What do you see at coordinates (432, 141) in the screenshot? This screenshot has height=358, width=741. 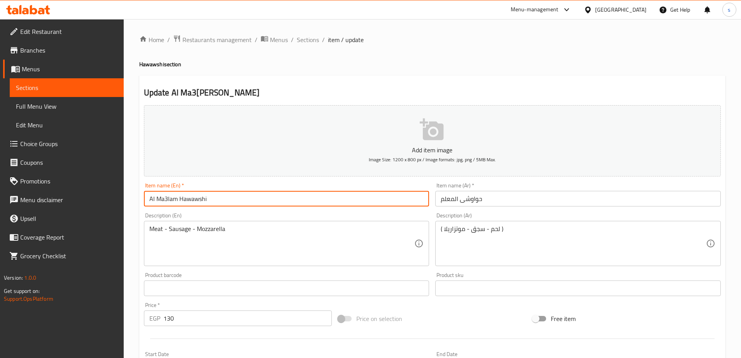 I see `button: Add item imageImage Size: 1200 x 800 px / Image formats: jpg, png / 5MB Max.` at bounding box center [432, 141].